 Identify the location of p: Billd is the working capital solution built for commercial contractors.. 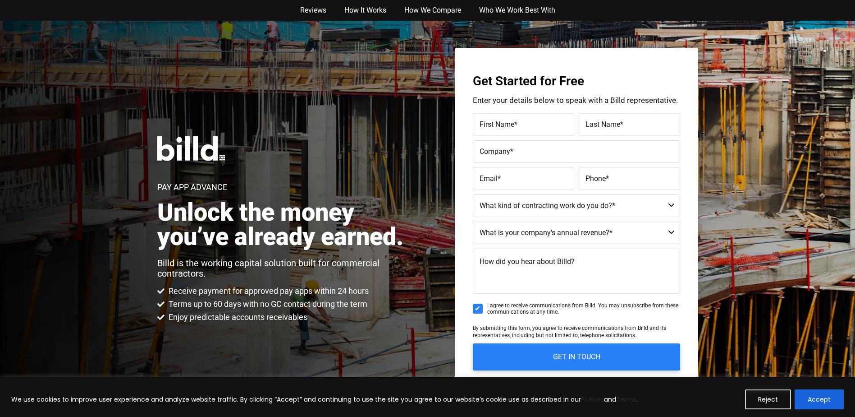
(285, 268).